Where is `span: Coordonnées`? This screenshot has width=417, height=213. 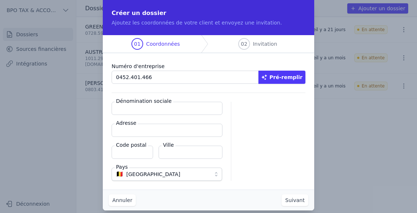
span: Coordonnées is located at coordinates (163, 44).